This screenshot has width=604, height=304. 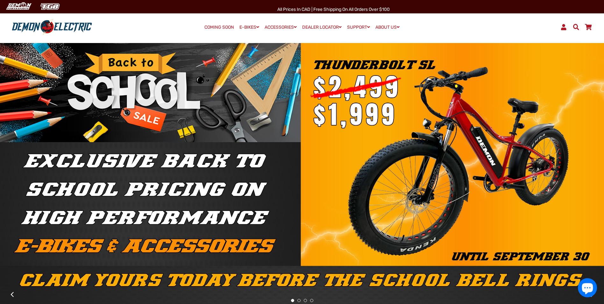 What do you see at coordinates (281, 27) in the screenshot?
I see `a: ACCESSORIES` at bounding box center [281, 27].